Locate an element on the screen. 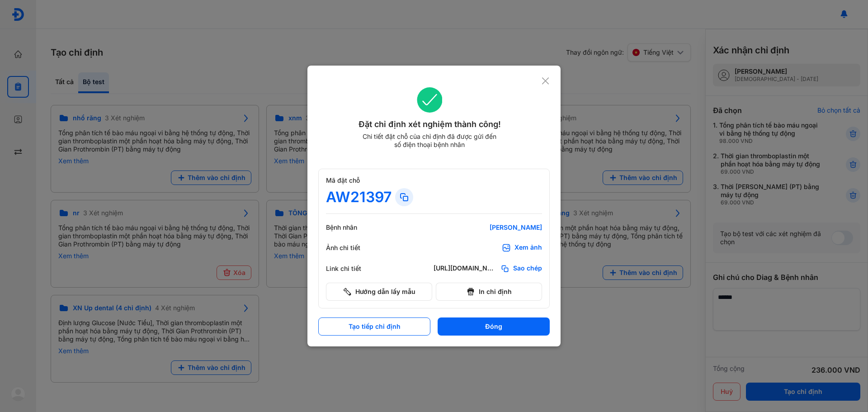 This screenshot has width=868, height=412. div: AW21397 is located at coordinates (359, 197).